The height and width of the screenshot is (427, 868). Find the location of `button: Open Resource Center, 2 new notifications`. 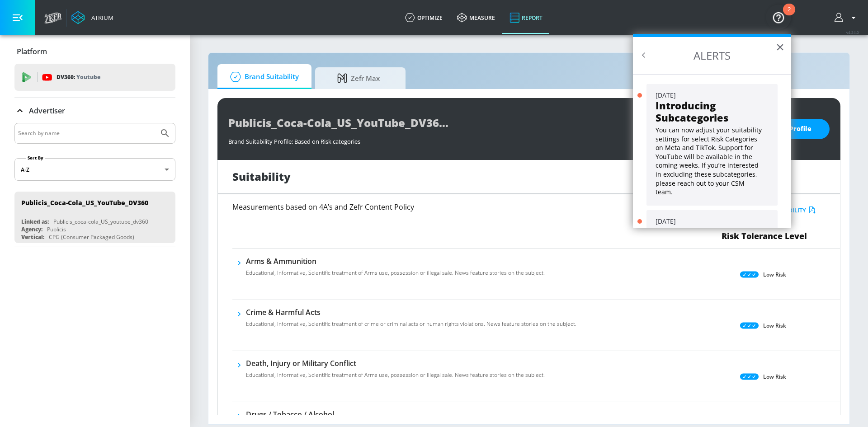

button: Open Resource Center, 2 new notifications is located at coordinates (779, 17).